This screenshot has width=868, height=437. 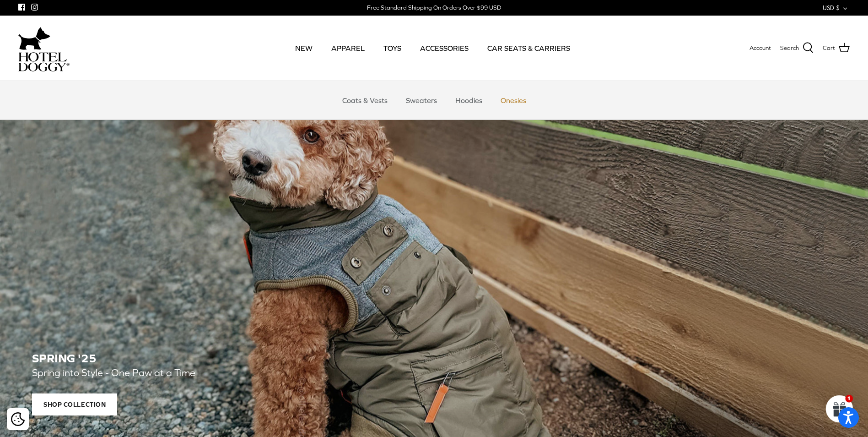 What do you see at coordinates (43, 62) in the screenshot?
I see `img: hoteldoggycom` at bounding box center [43, 62].